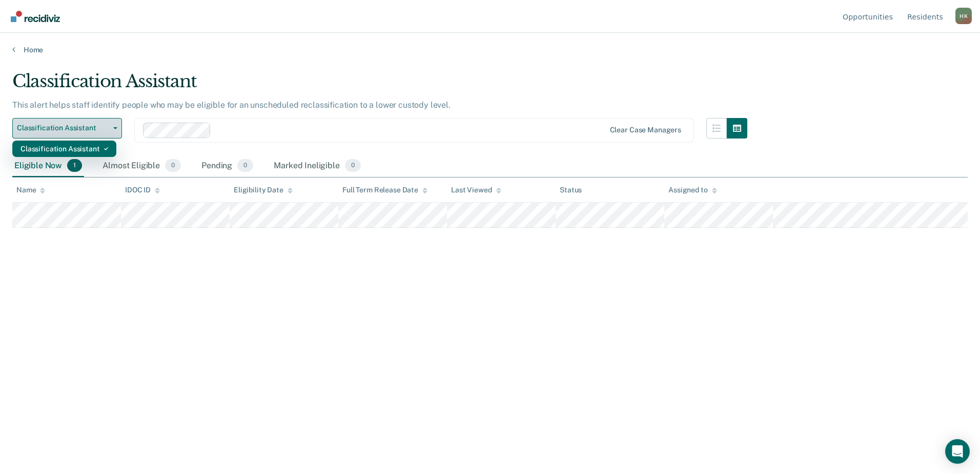  Describe the element at coordinates (317, 166) in the screenshot. I see `div: Marked Ineligible0` at that location.